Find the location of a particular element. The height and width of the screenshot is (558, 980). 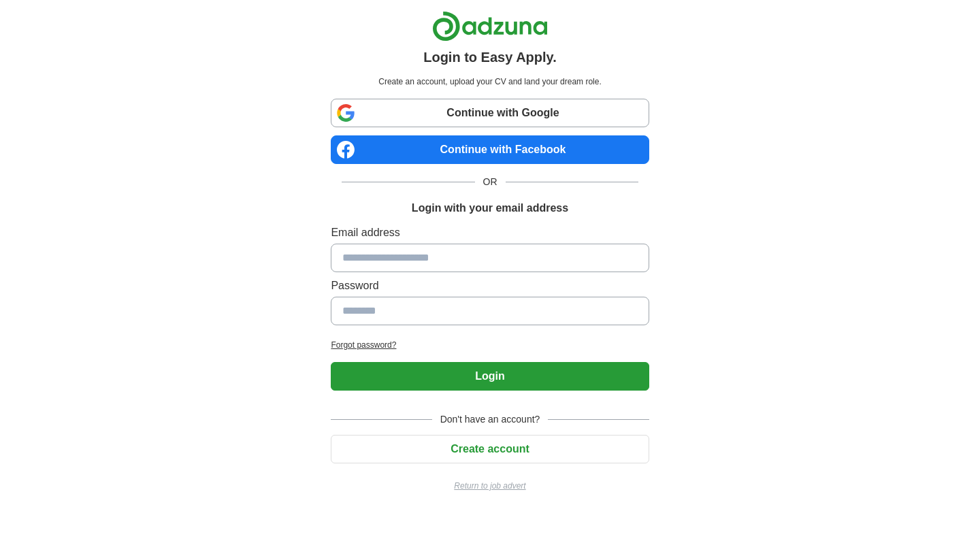

a: Return to job advert is located at coordinates (490, 486).